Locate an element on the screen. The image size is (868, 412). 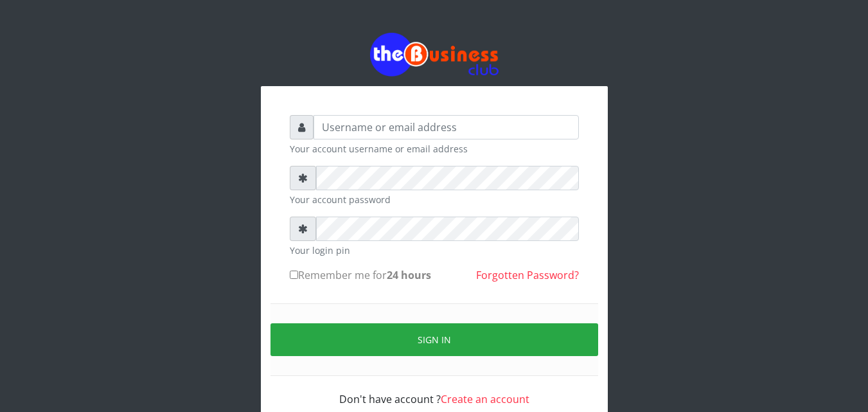
input: Remember me for24 hours is located at coordinates (294, 274).